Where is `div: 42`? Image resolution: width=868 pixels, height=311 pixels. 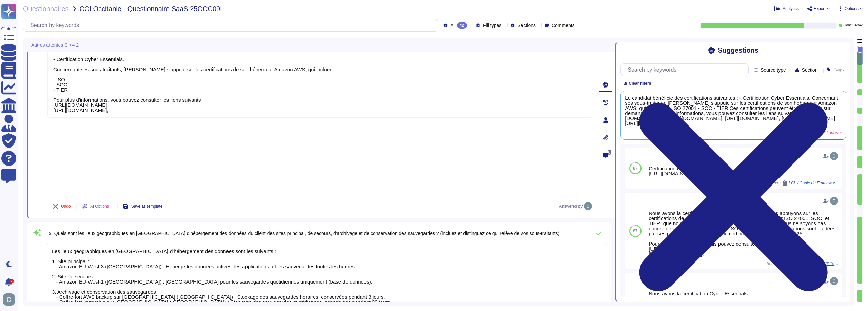
div: 42 is located at coordinates (462, 26).